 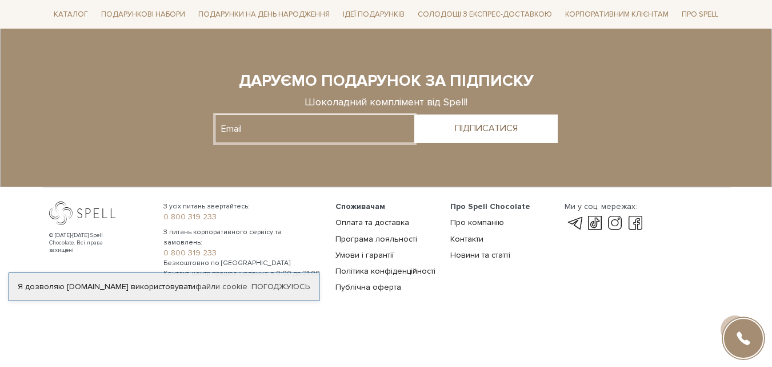 What do you see at coordinates (372, 222) in the screenshot?
I see `a: Оплата та доставка` at bounding box center [372, 222].